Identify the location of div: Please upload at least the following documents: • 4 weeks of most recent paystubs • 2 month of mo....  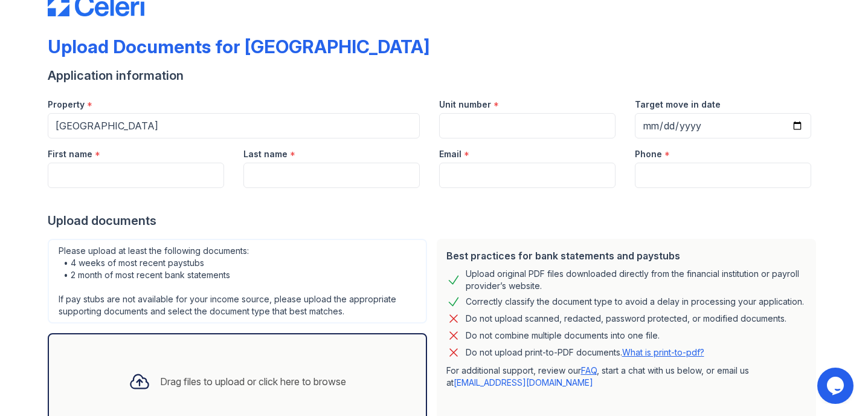
(238, 281).